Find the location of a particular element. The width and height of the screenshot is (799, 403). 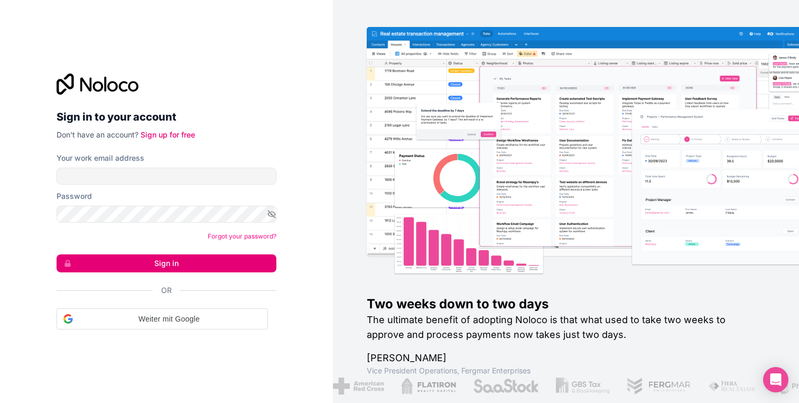

input: Password is located at coordinates (166, 214).